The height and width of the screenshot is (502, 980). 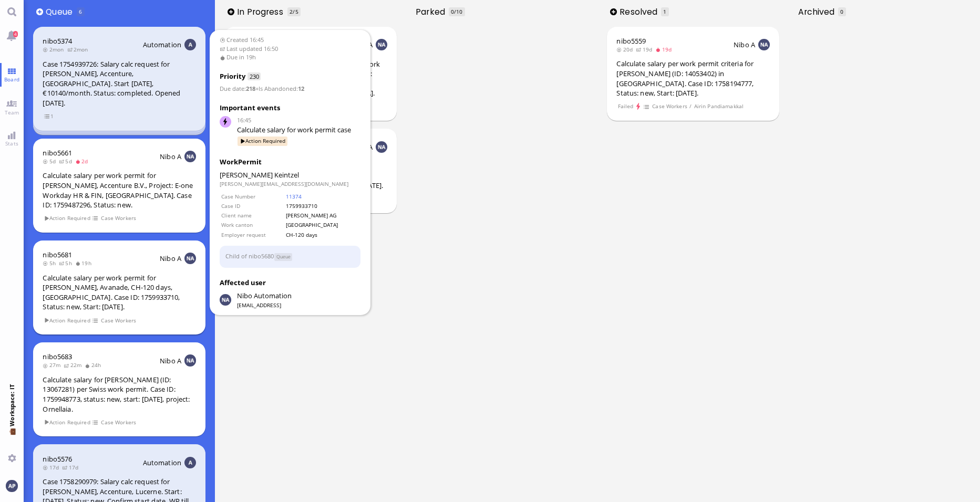 I want to click on a: 11374, so click(x=294, y=196).